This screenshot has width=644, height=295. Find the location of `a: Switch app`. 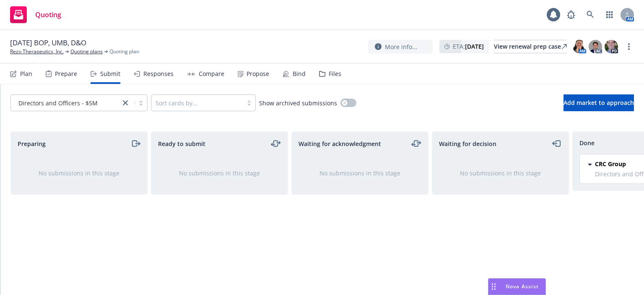

a: Switch app is located at coordinates (610, 15).